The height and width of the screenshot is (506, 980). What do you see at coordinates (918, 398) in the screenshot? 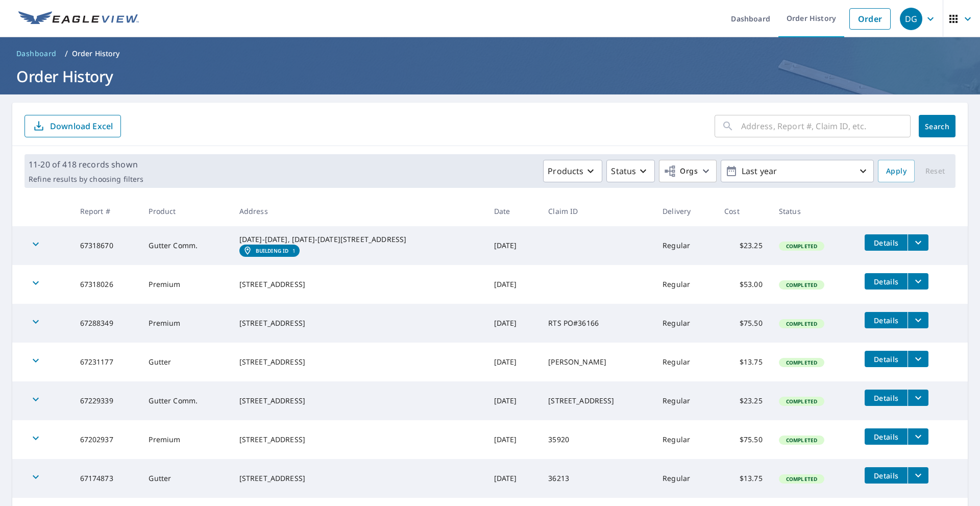
I see `button: filesDropdownBtn-67229339` at bounding box center [918, 398].